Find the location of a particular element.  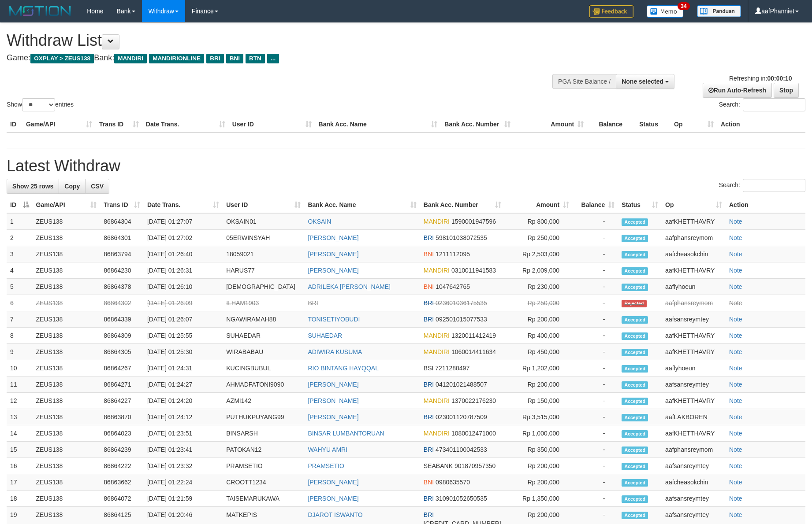

td: 86864301 is located at coordinates (121, 238).